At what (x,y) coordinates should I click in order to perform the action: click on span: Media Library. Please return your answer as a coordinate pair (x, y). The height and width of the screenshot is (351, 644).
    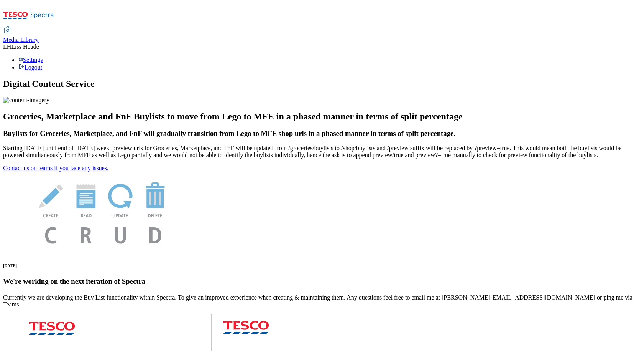
    Looking at the image, I should click on (21, 39).